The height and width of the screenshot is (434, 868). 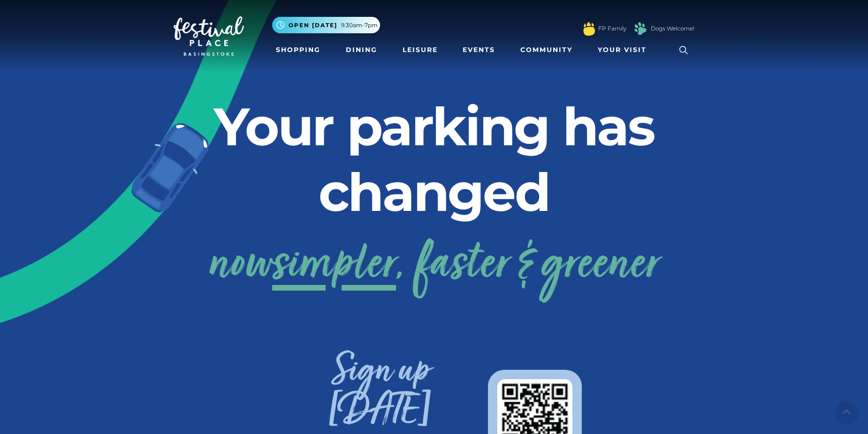 I want to click on a: Community, so click(x=546, y=50).